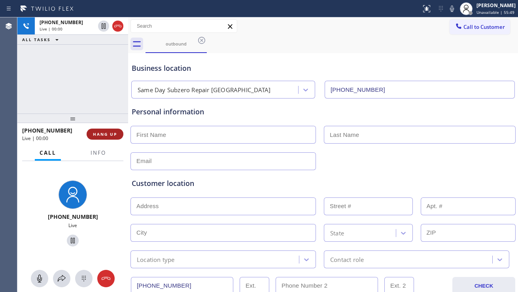  Describe the element at coordinates (368, 206) in the screenshot. I see `input: Street #` at that location.